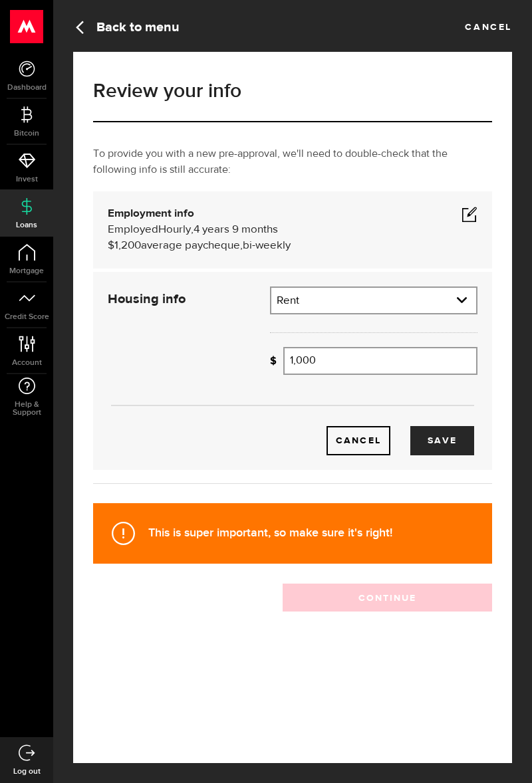 The height and width of the screenshot is (783, 532). I want to click on p: To provide you with a new pre-approval, we'll need to double-check that the following info is sti..., so click(293, 162).